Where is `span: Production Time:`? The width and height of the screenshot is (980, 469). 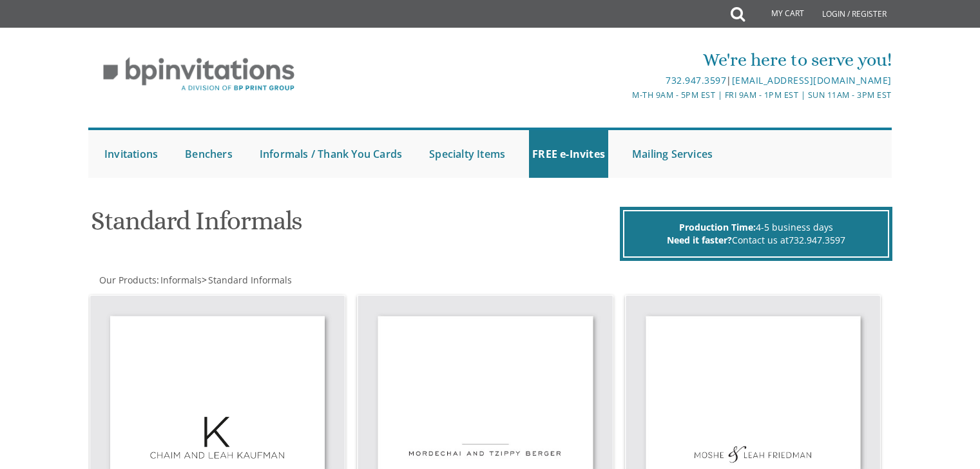
span: Production Time: is located at coordinates (717, 227).